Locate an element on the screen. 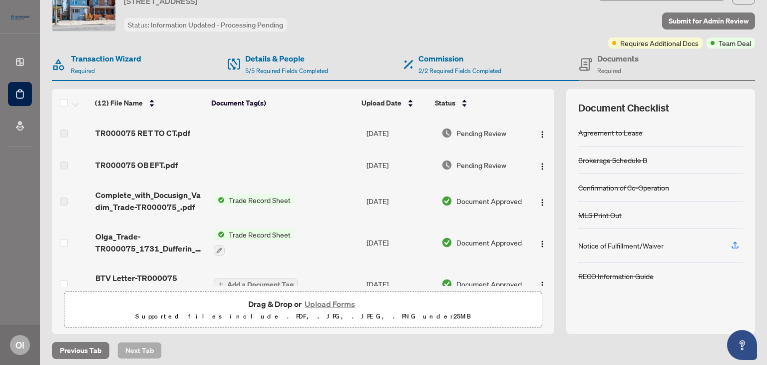  span: TR000075 OB EFT.pdf is located at coordinates (136, 165).